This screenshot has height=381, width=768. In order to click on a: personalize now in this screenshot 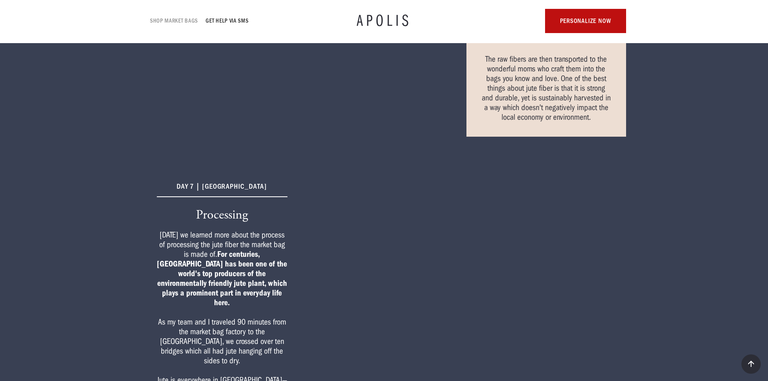, I will do `click(585, 21)`.